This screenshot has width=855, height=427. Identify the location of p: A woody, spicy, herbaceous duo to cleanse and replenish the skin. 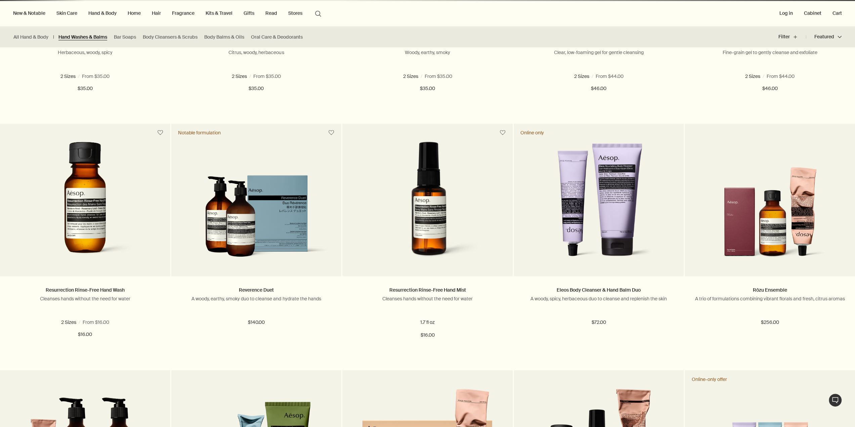
(598, 298).